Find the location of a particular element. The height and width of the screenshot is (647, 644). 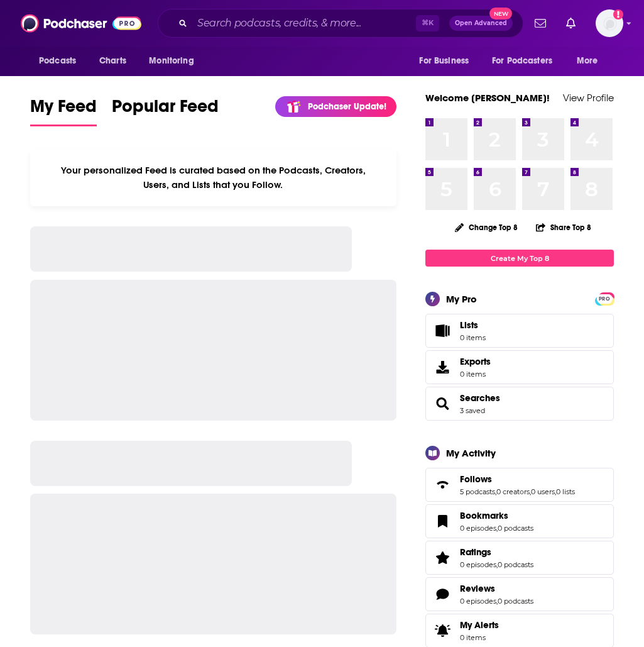

span: PRO is located at coordinates (604, 299).